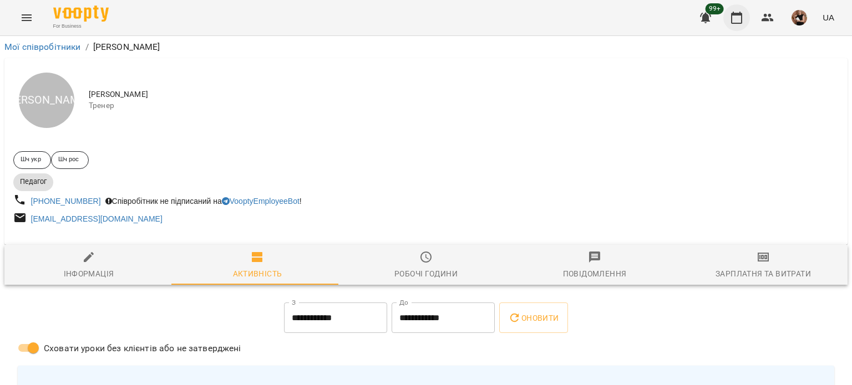  What do you see at coordinates (69, 160) in the screenshot?
I see `p: Шч рос` at bounding box center [69, 160].